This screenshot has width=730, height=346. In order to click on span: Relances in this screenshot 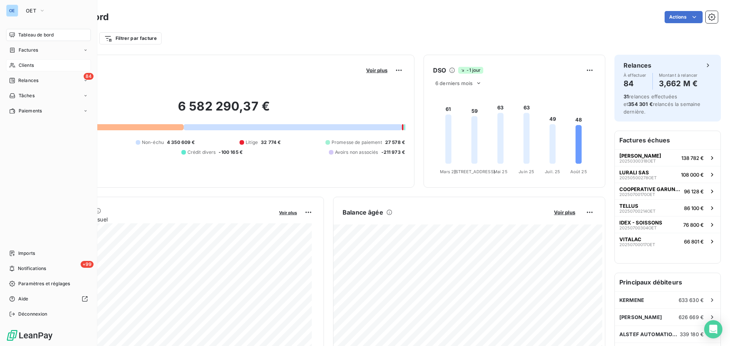, I will do `click(28, 81)`.